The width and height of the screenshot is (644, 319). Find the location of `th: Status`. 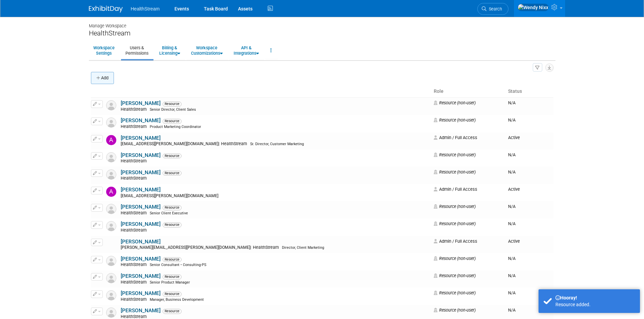

th: Status is located at coordinates (530, 91).